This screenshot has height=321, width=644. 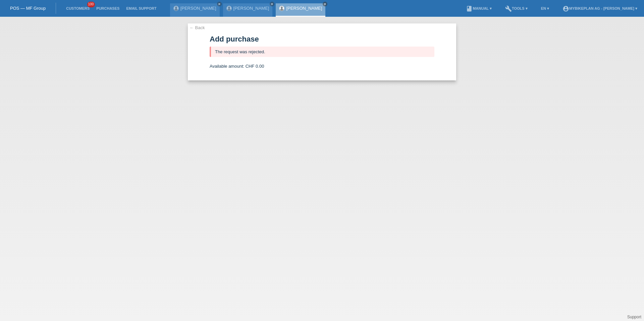 What do you see at coordinates (566, 9) in the screenshot?
I see `i: account_circle` at bounding box center [566, 9].